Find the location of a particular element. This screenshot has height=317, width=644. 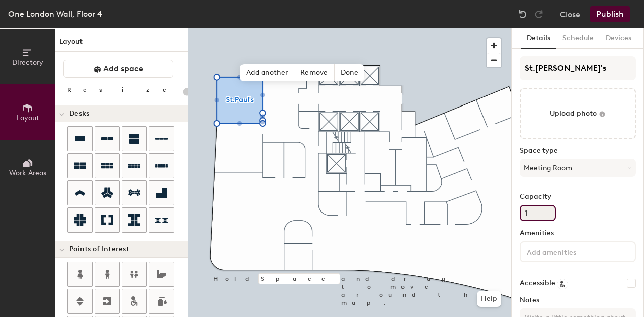

span: Remove is located at coordinates (314, 73).